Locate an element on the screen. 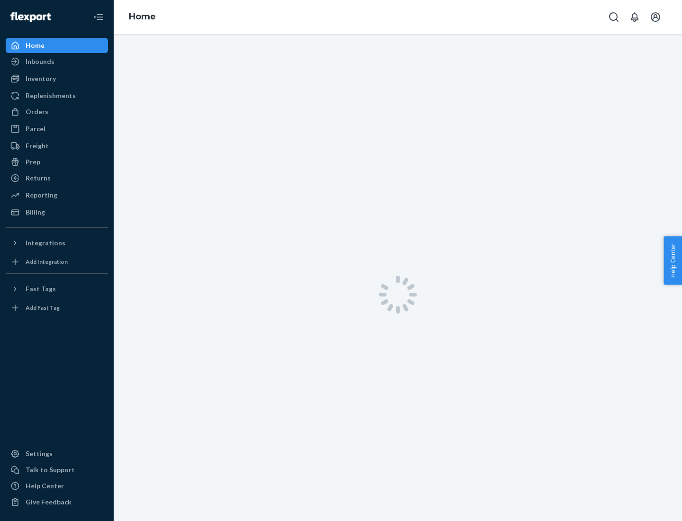 The height and width of the screenshot is (521, 682). a: Billing is located at coordinates (57, 212).